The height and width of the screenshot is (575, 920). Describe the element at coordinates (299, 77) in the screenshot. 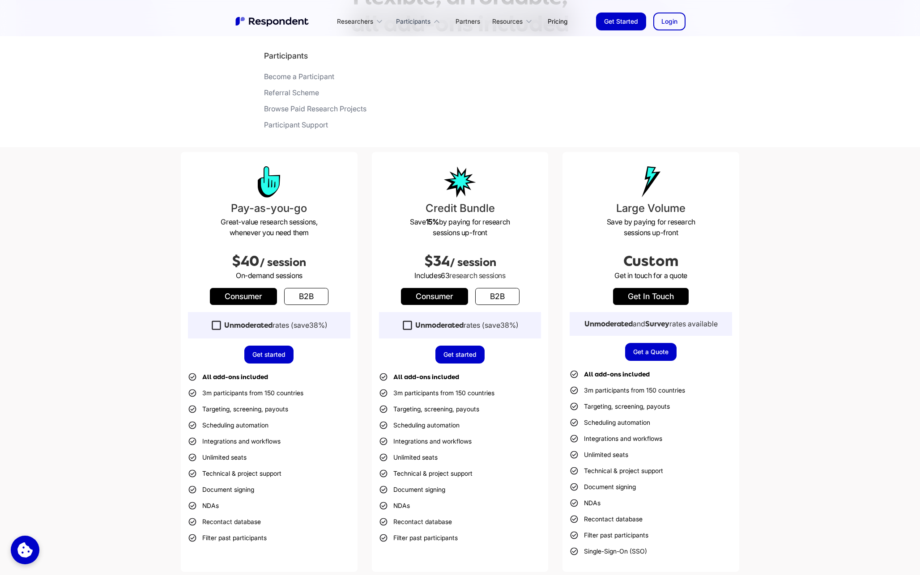

I see `div: Become a Participant` at that location.